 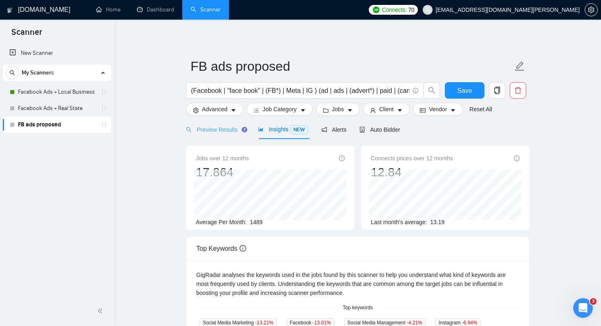 I want to click on button: folderJobscaret-down, so click(x=338, y=109).